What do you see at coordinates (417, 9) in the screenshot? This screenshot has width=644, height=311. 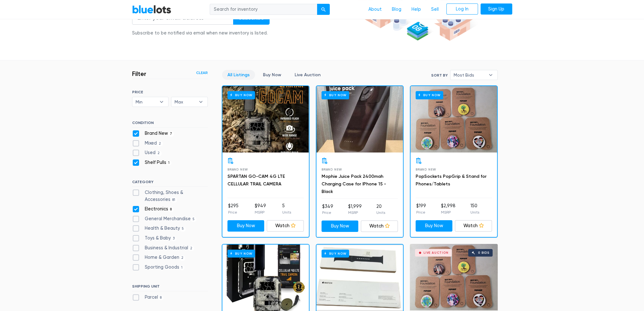 I see `a: Help` at bounding box center [417, 9].